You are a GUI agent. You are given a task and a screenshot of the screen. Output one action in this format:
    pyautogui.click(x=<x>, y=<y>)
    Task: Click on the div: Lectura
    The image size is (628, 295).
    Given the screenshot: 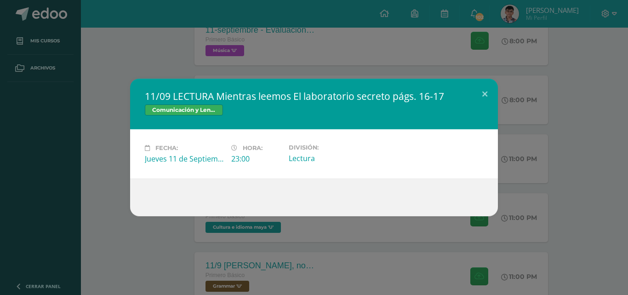 What is the action you would take?
    pyautogui.click(x=328, y=158)
    